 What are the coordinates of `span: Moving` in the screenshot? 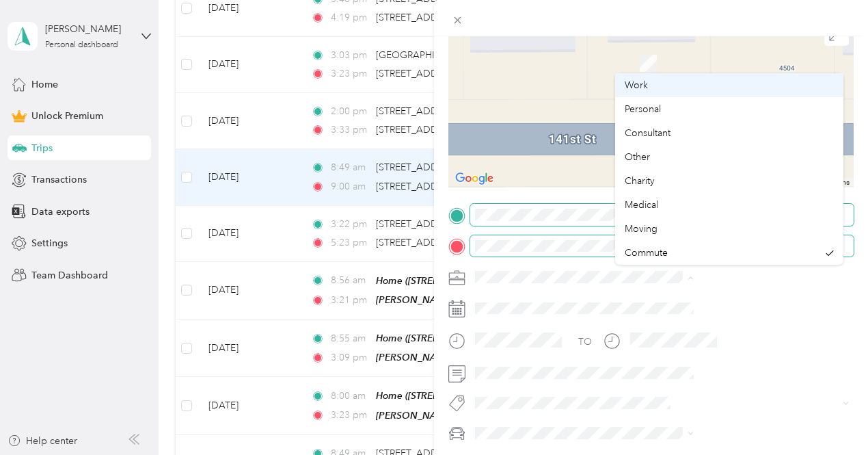 It's located at (641, 228).